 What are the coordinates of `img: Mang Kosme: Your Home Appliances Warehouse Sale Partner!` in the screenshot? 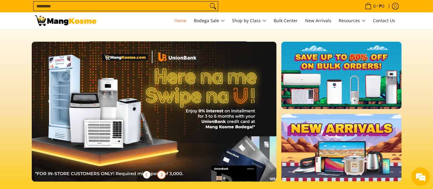 It's located at (66, 21).